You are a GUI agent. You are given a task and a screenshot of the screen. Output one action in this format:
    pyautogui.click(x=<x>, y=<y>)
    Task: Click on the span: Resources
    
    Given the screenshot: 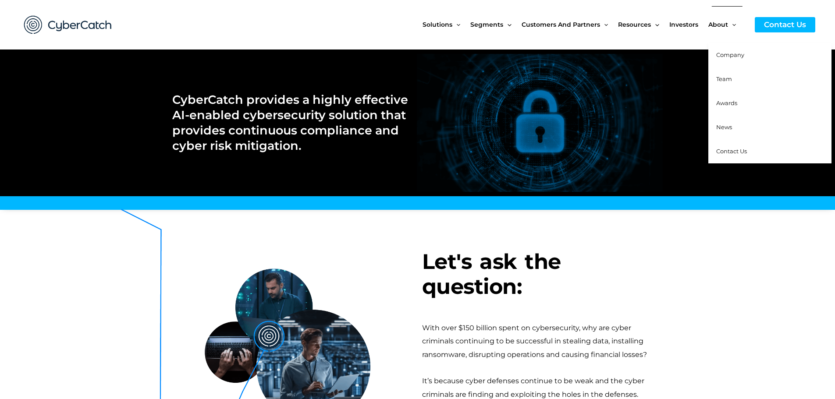 What is the action you would take?
    pyautogui.click(x=634, y=25)
    